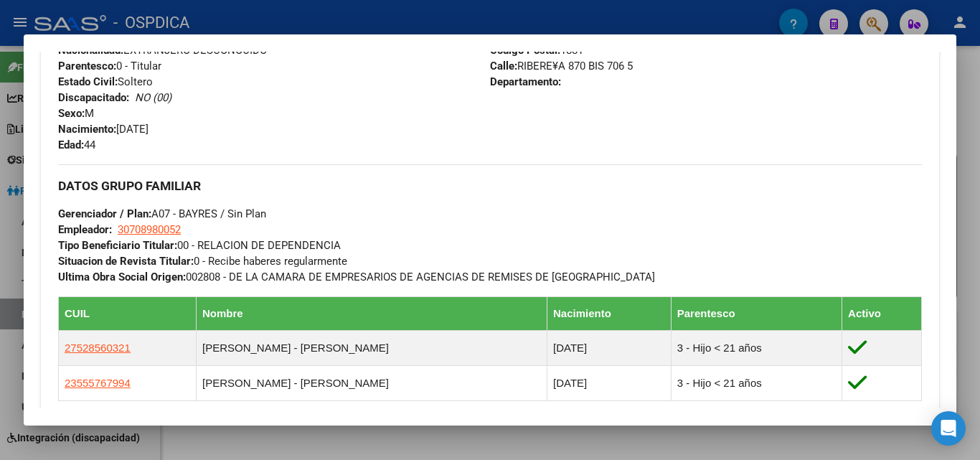 This screenshot has height=460, width=980. I want to click on strong: Edad:, so click(71, 145).